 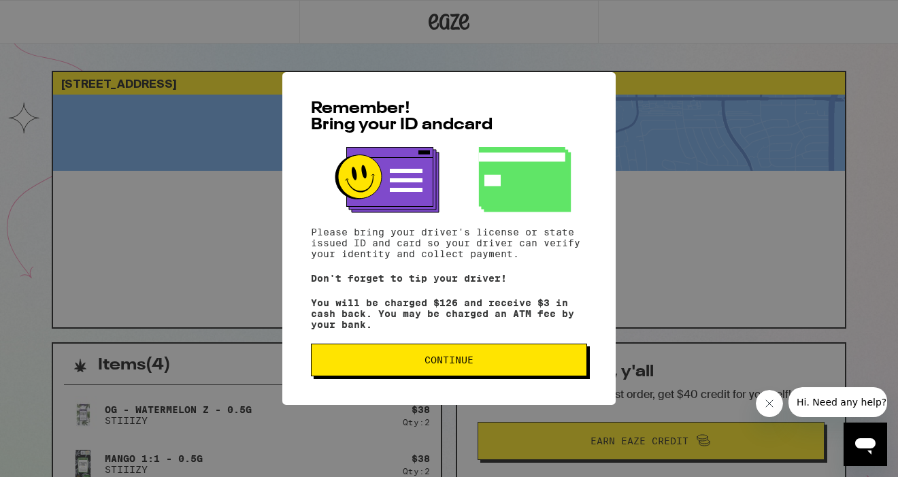 What do you see at coordinates (449, 360) in the screenshot?
I see `button: Continue` at bounding box center [449, 360].